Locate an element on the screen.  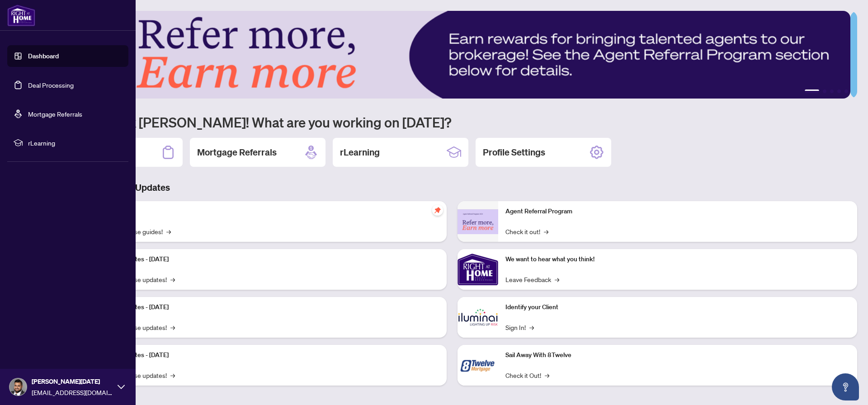
button: 2 is located at coordinates (825, 92).